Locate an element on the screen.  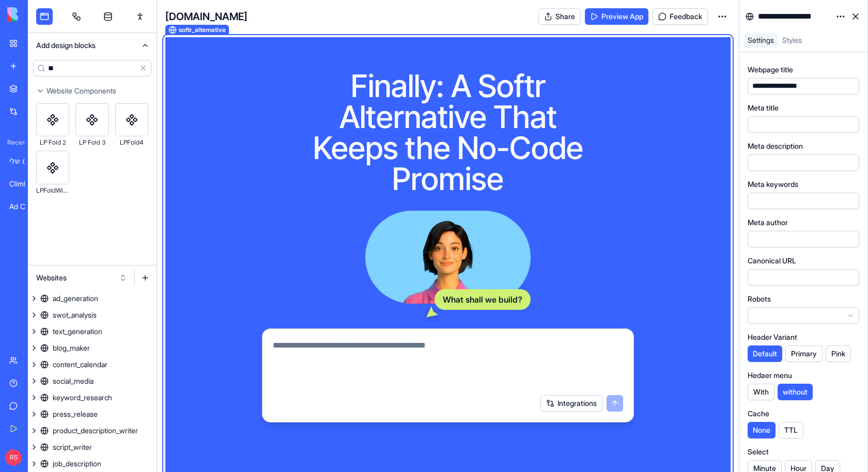
a: Preview App is located at coordinates (616, 16).